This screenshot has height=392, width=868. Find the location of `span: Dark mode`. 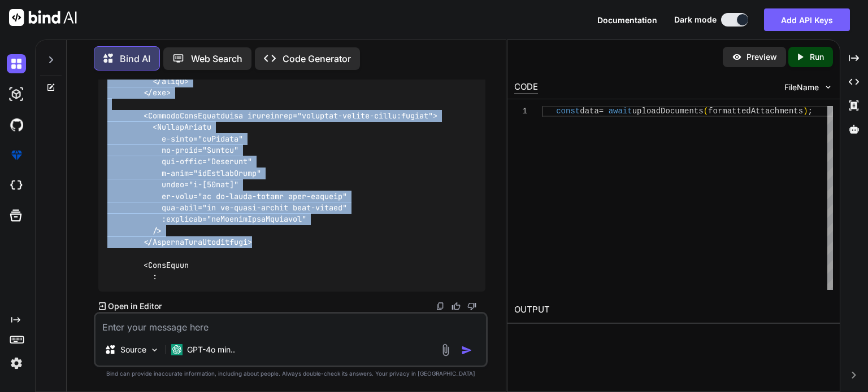

span: Dark mode is located at coordinates (695, 20).